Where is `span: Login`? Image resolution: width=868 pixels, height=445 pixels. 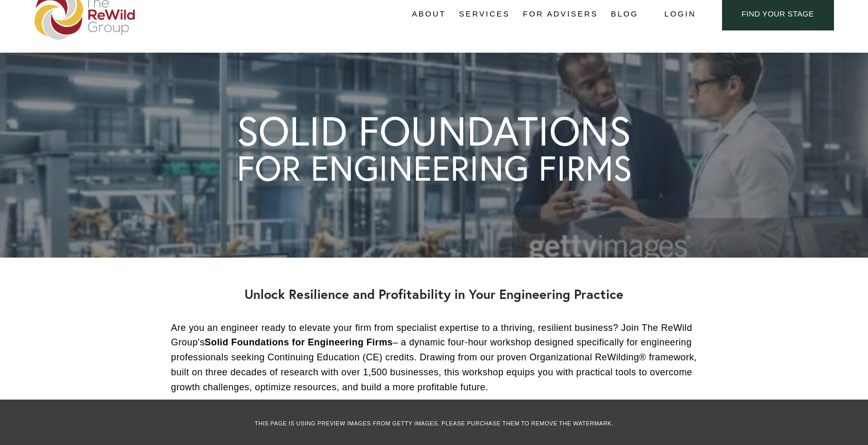 span: Login is located at coordinates (680, 14).